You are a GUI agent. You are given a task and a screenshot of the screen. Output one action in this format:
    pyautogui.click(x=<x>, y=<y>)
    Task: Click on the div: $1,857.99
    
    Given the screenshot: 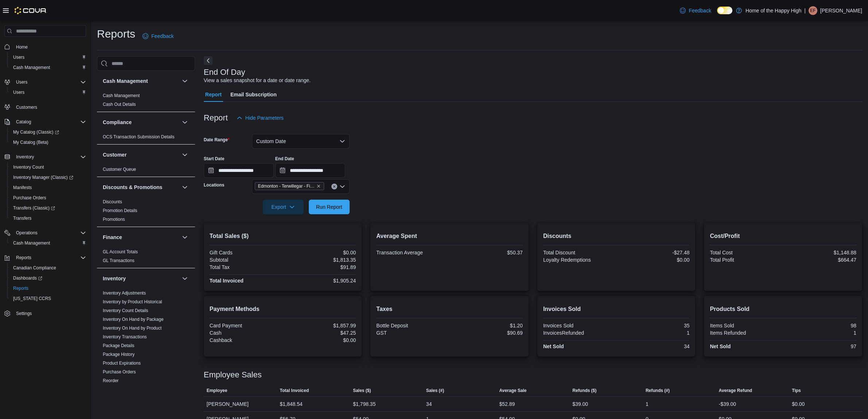 What is the action you would take?
    pyautogui.click(x=320, y=326)
    